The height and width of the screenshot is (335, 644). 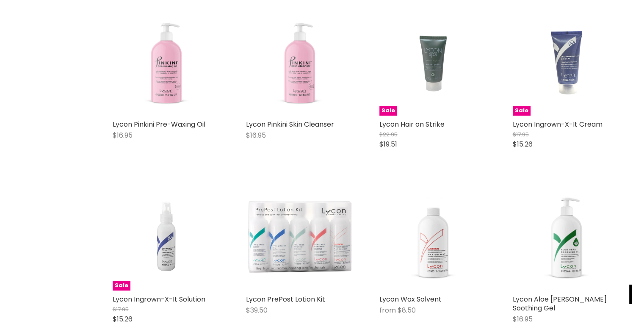 I want to click on span: $22.95, so click(x=389, y=134).